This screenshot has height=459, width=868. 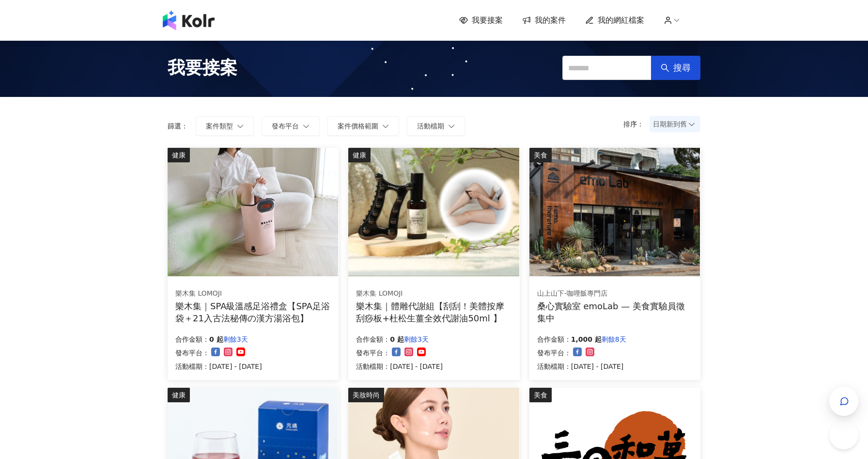 What do you see at coordinates (615, 20) in the screenshot?
I see `a: 我的網紅檔案` at bounding box center [615, 20].